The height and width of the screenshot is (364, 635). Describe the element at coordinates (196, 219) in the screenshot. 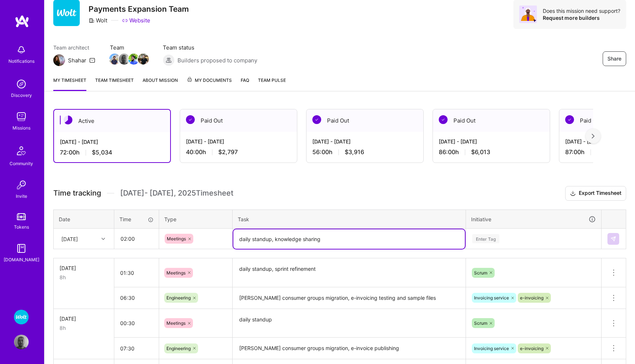

I see `th: Type` at that location.